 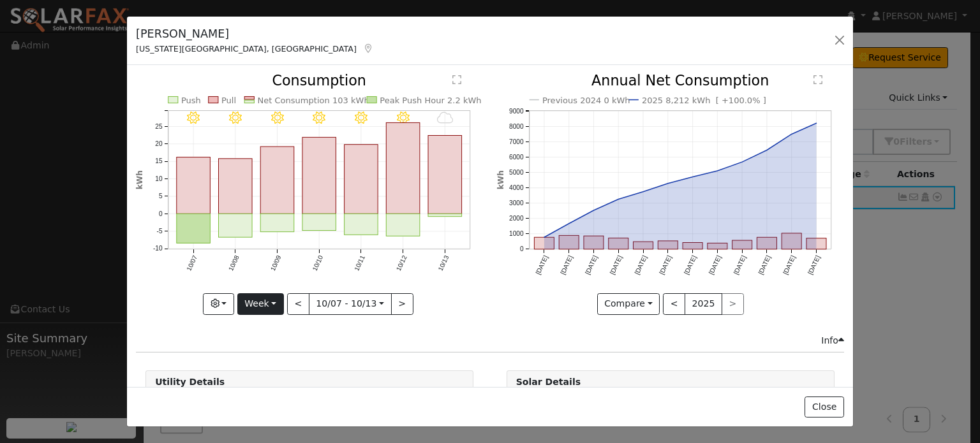 I want to click on text: Consumption, so click(x=320, y=81).